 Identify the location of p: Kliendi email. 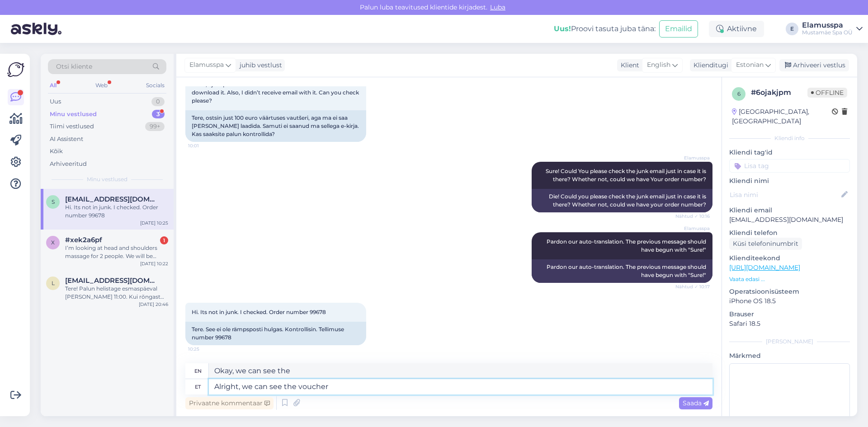
(789, 210).